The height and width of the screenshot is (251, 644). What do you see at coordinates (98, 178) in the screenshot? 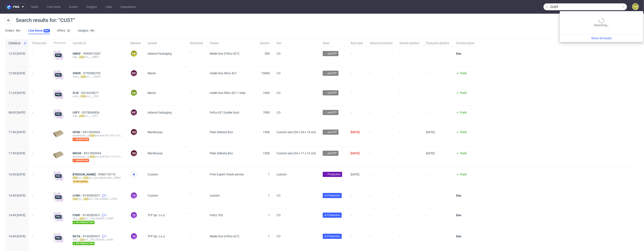
I see `div: om__ om__jon_techilovsky__RONU` at bounding box center [98, 178].